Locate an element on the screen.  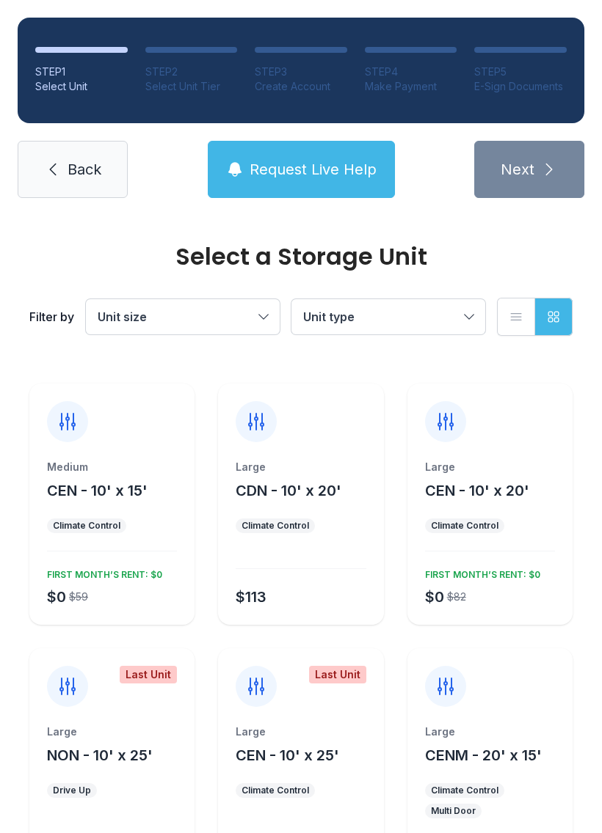
button: CEN - 10' x 25' is located at coordinates (287, 756).